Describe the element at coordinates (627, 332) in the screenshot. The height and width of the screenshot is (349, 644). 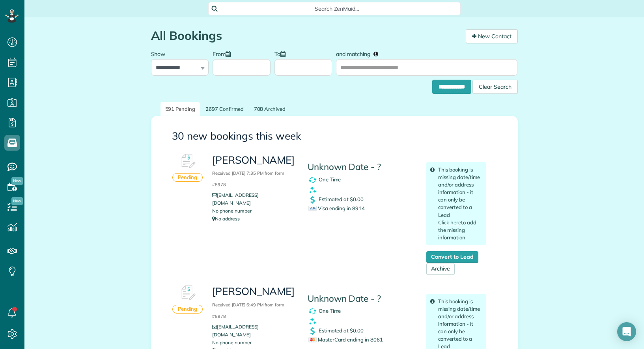
I see `div: Open Intercom Messenger` at that location.